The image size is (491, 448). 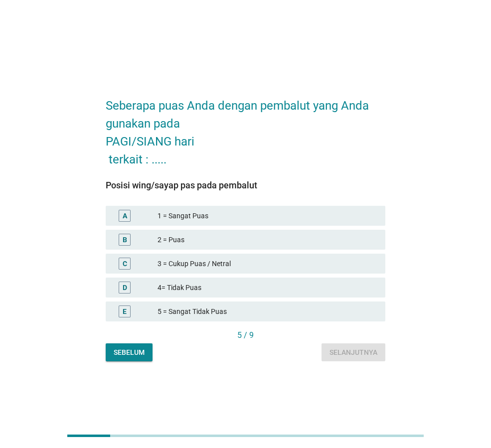 I want to click on h2: Seberapa puas Anda dengan pembalut yang Anda gunakan pada PAGI/SIANG hari terkait : ....., so click(x=245, y=128).